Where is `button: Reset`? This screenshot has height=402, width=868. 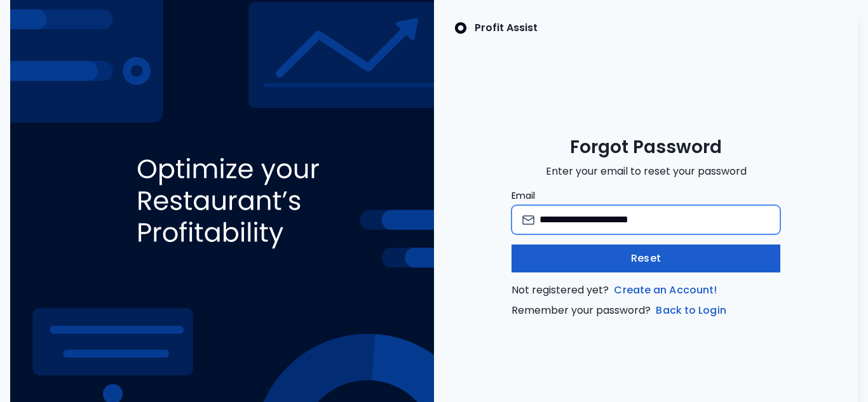
button: Reset is located at coordinates (645, 258).